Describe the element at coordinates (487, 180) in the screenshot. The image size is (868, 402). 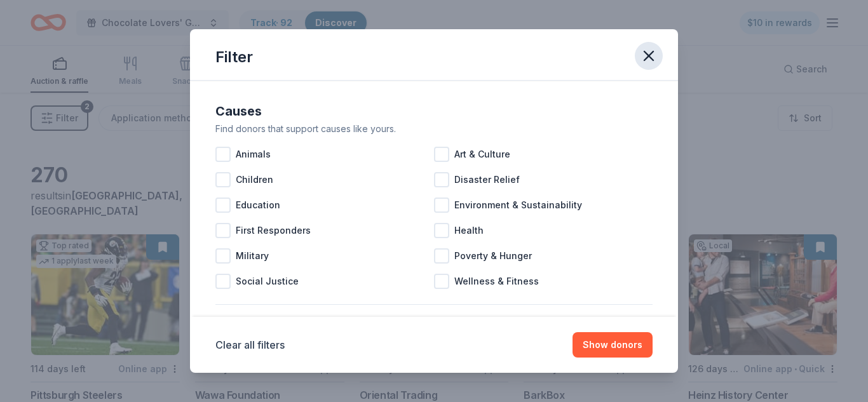
I see `span: Disaster Relief` at that location.